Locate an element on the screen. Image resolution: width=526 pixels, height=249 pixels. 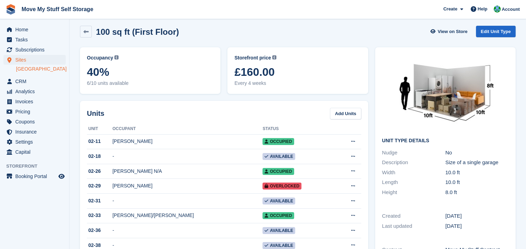
span: Capital is located at coordinates (36, 152).